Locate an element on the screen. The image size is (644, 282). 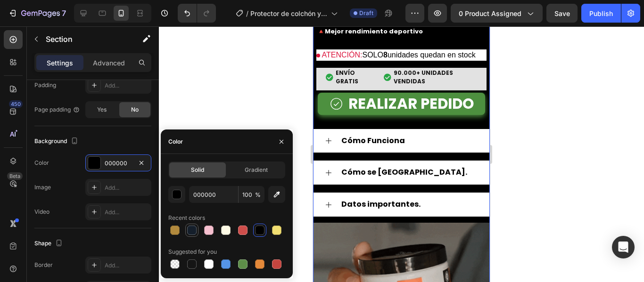
button: <p>REALIZAR PEDIDO</p> is located at coordinates (88, 77).